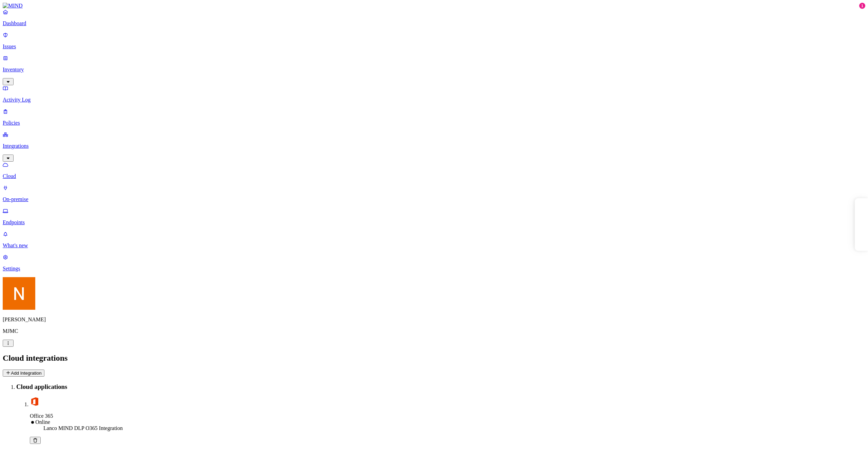 This screenshot has width=868, height=449. Describe the element at coordinates (434, 358) in the screenshot. I see `h2: Cloud integrations` at that location.